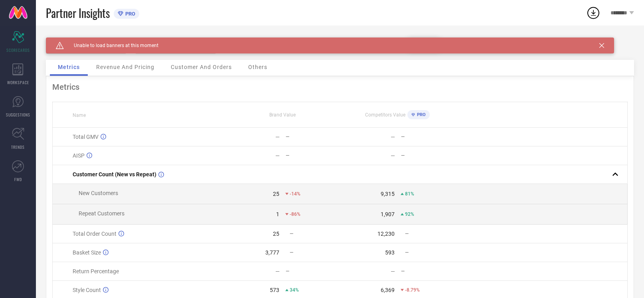 Image resolution: width=644 pixels, height=298 pixels. What do you see at coordinates (86, 40) in the screenshot?
I see `div: Brand` at bounding box center [86, 40].